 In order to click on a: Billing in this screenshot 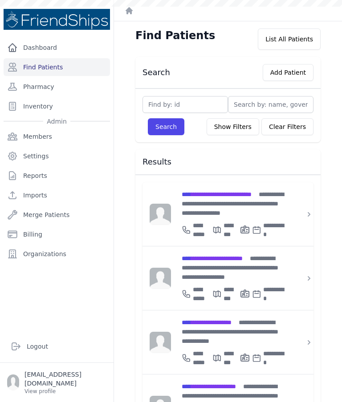, I will do `click(56, 234)`.